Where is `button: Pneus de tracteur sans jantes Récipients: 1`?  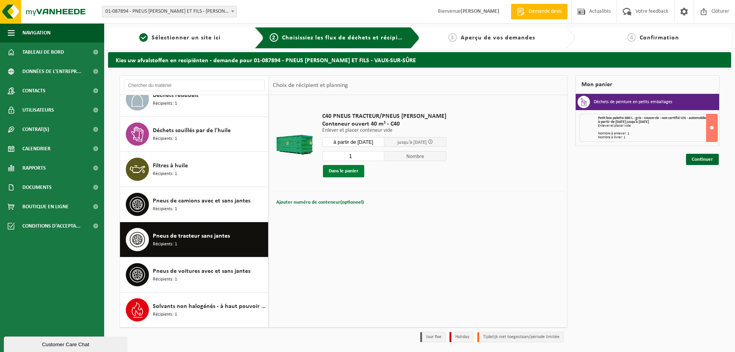
button: Pneus de tracteur sans jantes Récipients: 1 is located at coordinates (194, 239).